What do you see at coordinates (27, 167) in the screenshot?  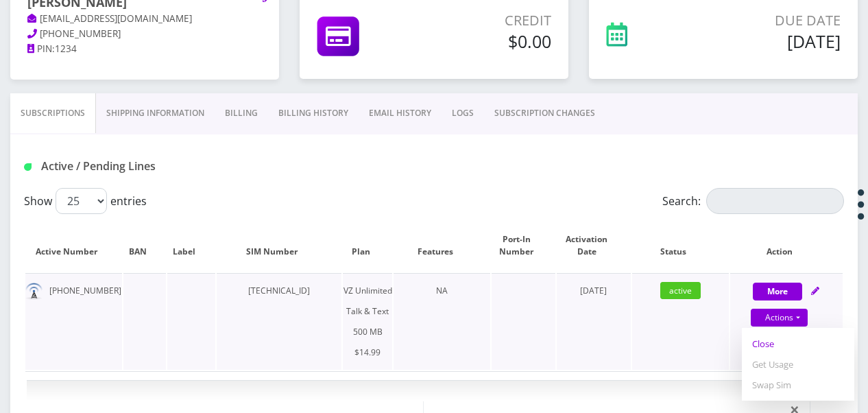 I see `img: Active / Pending Lines` at bounding box center [27, 167].